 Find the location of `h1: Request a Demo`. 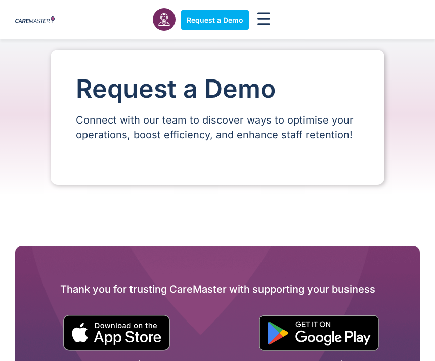

h1: Request a Demo is located at coordinates (218, 89).